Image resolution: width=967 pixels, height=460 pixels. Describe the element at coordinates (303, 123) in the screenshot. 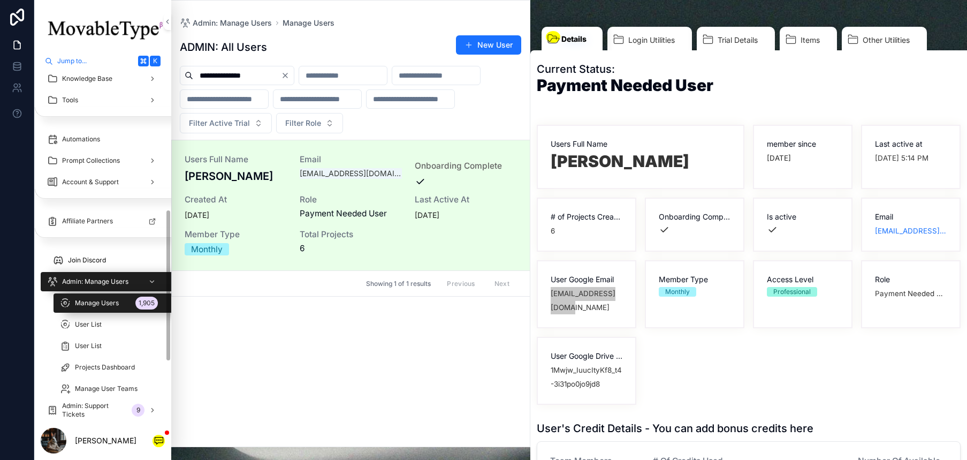

I see `span: Filter Role` at that location.